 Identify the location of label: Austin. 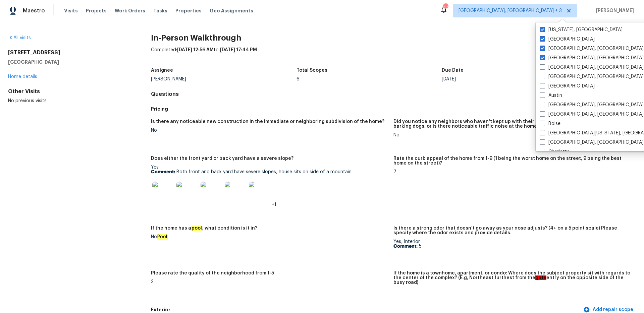
(551, 95).